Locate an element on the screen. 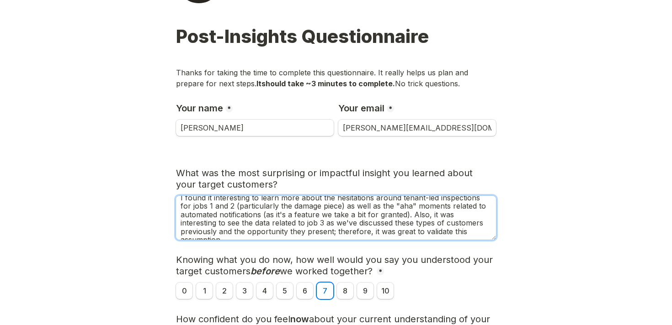 The height and width of the screenshot is (325, 672). span: Knowing what you do now, how well would you say you understood your target customers is located at coordinates (335, 266).